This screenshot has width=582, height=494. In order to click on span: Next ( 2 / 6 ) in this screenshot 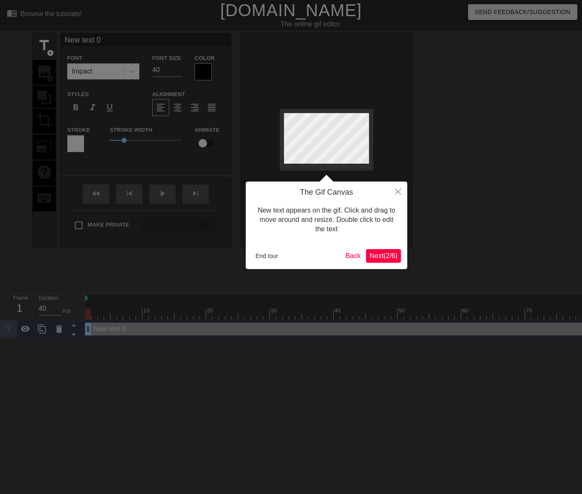, I will do `click(383, 255)`.